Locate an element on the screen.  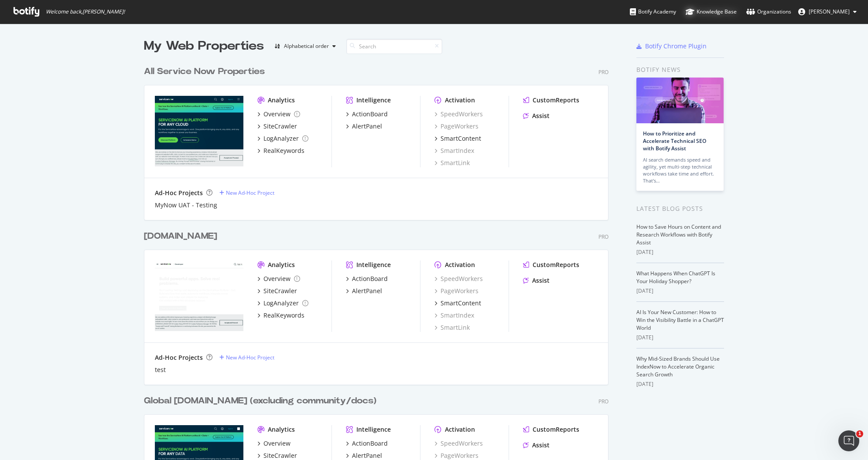
div: ActionBoard is located at coordinates (370, 279).